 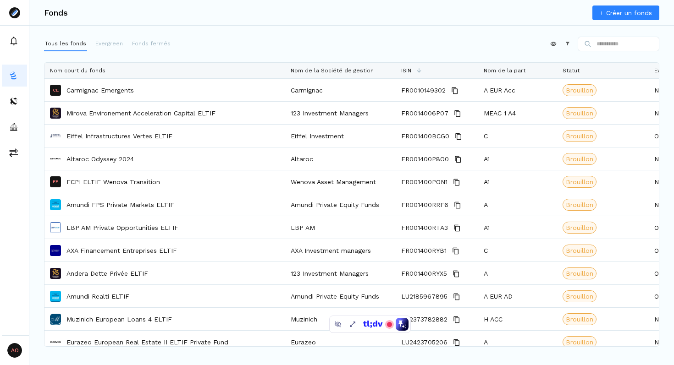 I want to click on span: FR001400P8O0, so click(x=425, y=159).